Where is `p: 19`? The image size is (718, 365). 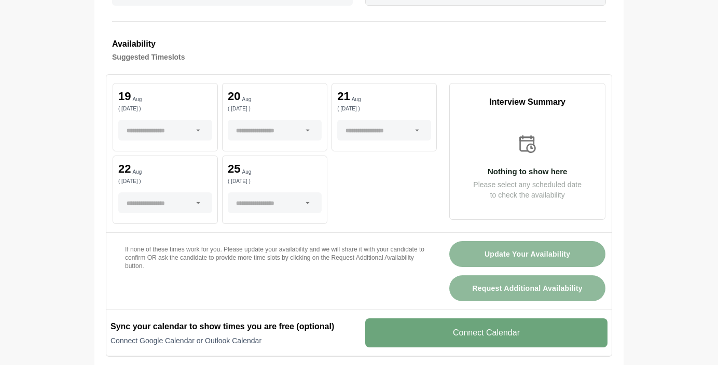 p: 19 is located at coordinates (124, 96).